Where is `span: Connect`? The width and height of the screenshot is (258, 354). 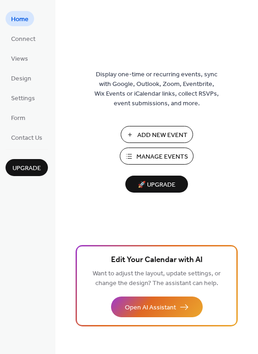
span: Connect is located at coordinates (23, 39).